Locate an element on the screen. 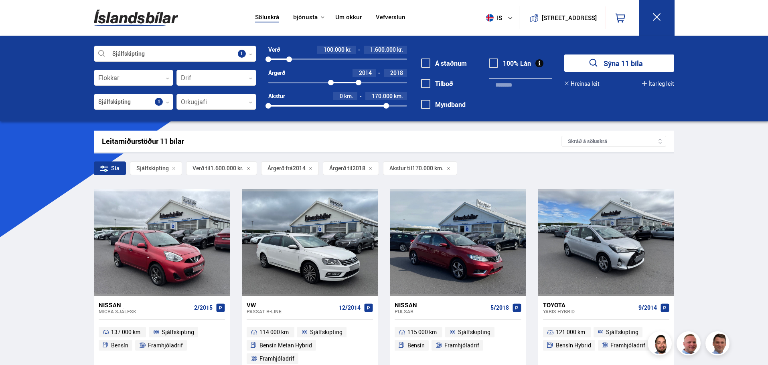 The width and height of the screenshot is (768, 365). span: 100.000 is located at coordinates (334, 49).